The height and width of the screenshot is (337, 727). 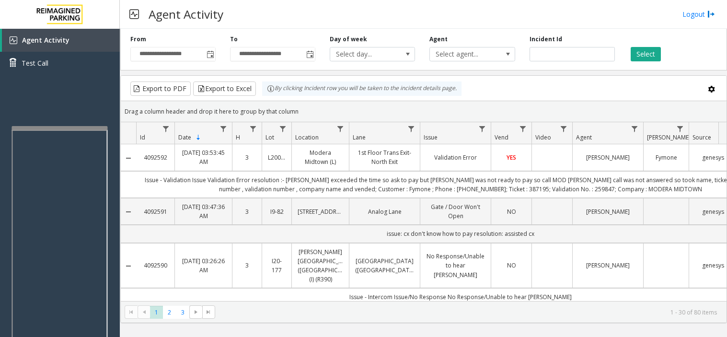 I want to click on div: Drag a column header and drop it here to group by that column, so click(x=424, y=111).